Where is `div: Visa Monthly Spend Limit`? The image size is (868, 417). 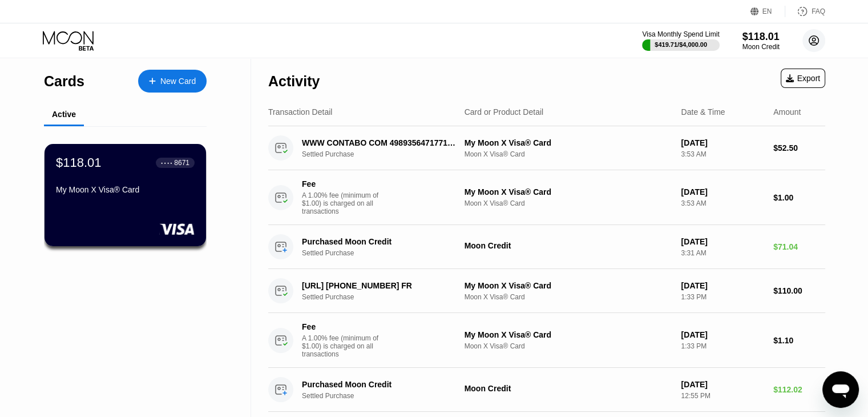 div: Visa Monthly Spend Limit is located at coordinates (680, 34).